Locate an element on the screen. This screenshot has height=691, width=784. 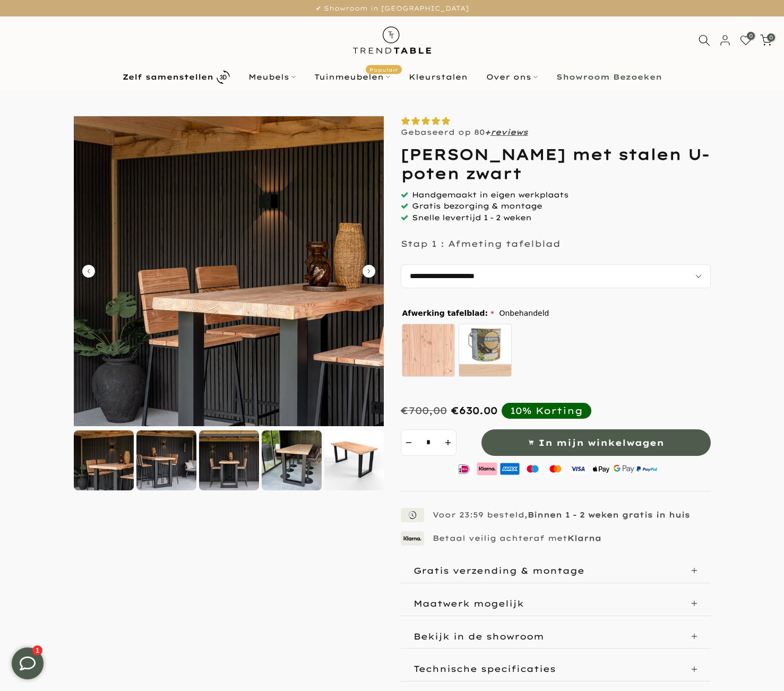
span: 1 is located at coordinates (36, 14).